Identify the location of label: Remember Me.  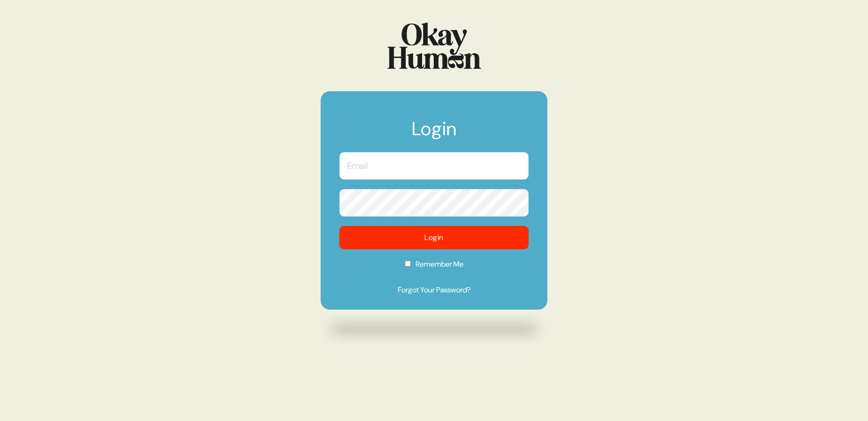
(434, 267).